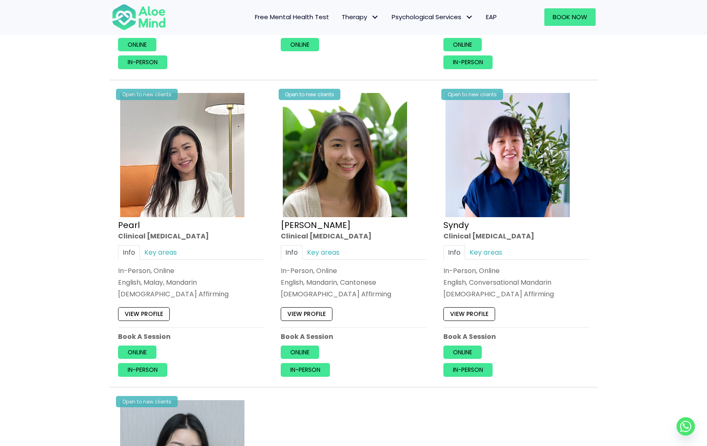  What do you see at coordinates (292, 17) in the screenshot?
I see `a: Free Mental Health Test` at bounding box center [292, 17].